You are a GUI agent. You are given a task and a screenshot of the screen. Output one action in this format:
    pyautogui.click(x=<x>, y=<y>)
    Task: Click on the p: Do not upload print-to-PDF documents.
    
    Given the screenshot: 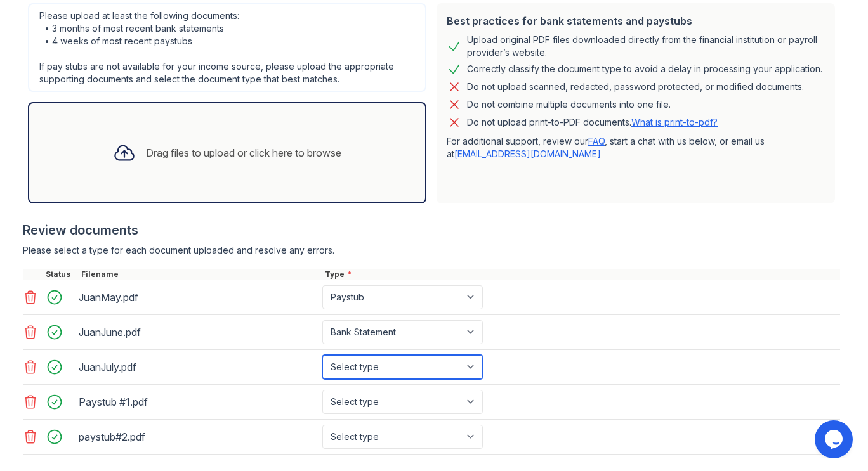 What is the action you would take?
    pyautogui.click(x=592, y=122)
    